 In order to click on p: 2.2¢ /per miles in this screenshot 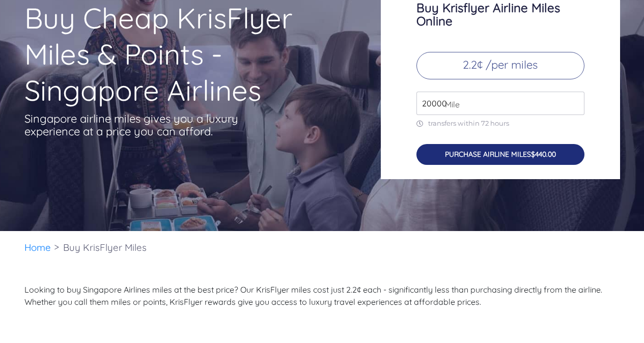, I will do `click(501, 66)`.